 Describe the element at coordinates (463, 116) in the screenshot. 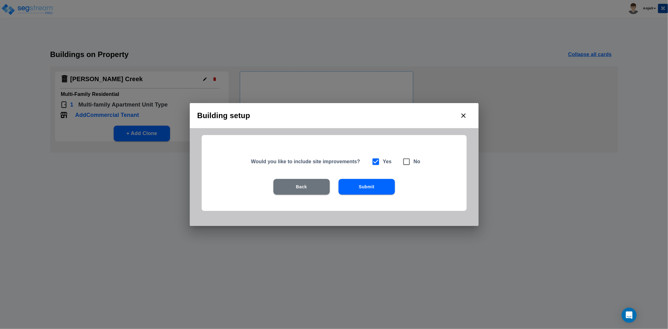

I see `button: close` at that location.